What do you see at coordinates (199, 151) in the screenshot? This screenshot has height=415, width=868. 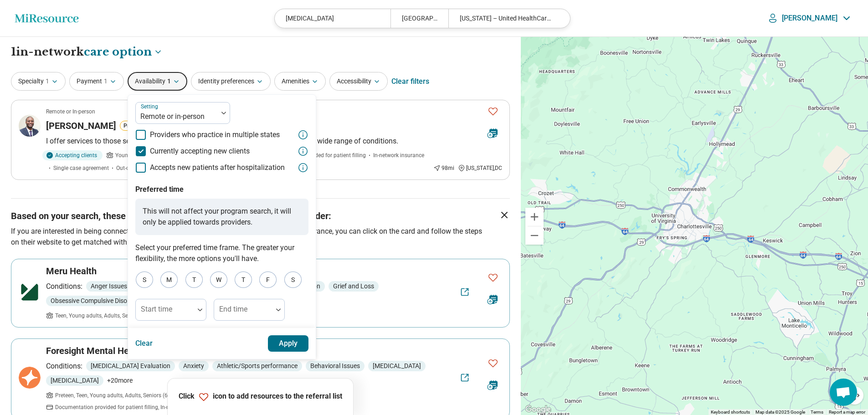 I see `span: Currently accepting new clients` at bounding box center [199, 151].